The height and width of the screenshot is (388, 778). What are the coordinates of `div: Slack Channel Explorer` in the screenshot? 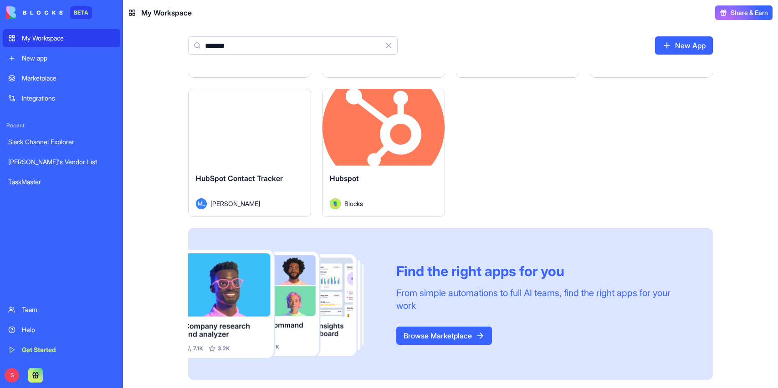 It's located at (61, 142).